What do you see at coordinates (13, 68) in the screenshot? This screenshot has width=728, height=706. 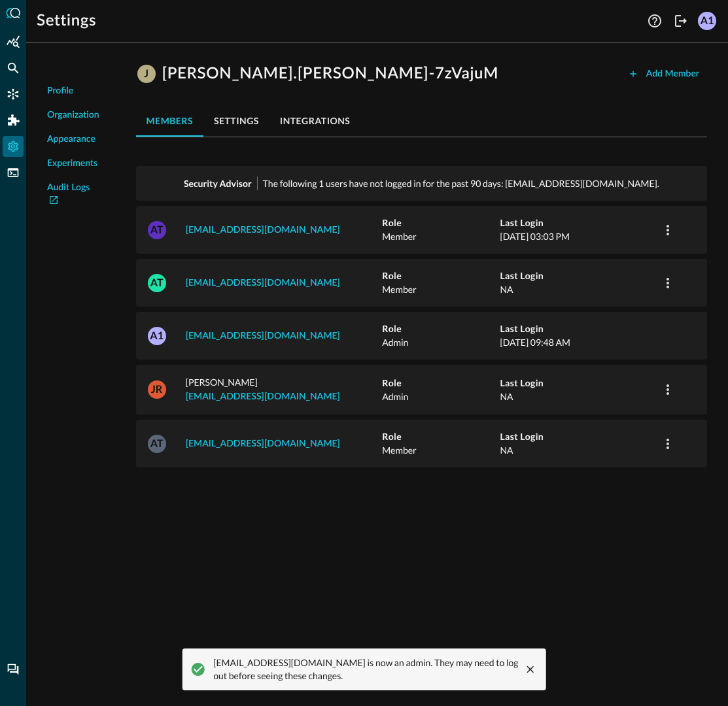 I see `div: Federated Search` at bounding box center [13, 68].